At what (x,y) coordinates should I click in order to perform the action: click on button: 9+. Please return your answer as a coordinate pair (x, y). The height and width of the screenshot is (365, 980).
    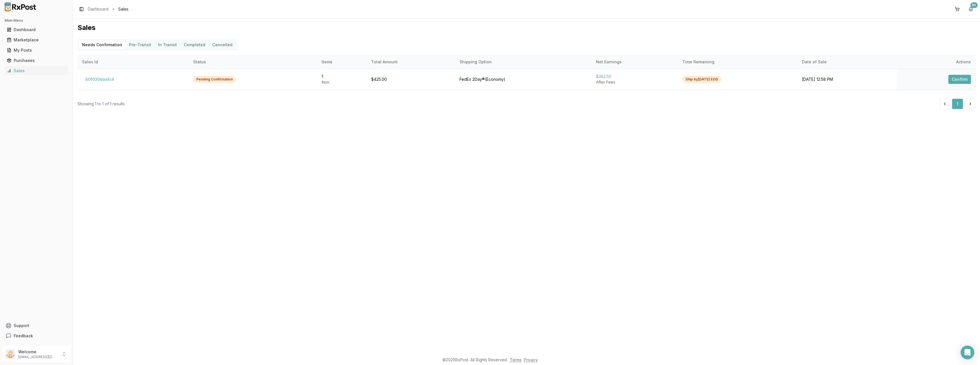
    Looking at the image, I should click on (971, 9).